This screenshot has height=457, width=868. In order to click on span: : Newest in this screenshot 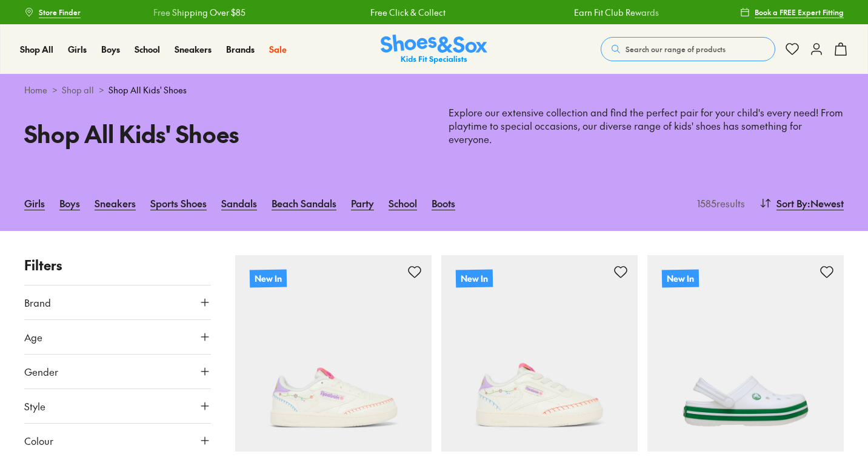, I will do `click(826, 203)`.